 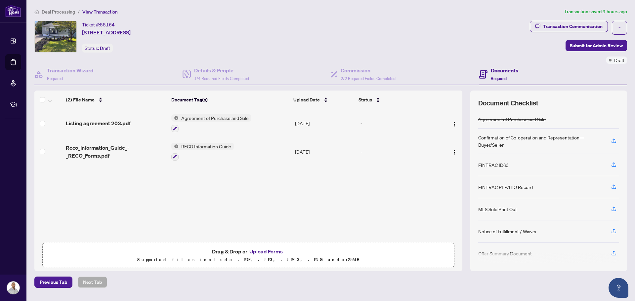 I want to click on img: logo, so click(x=13, y=11).